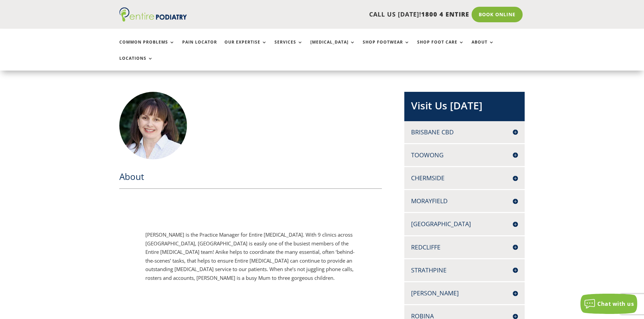 This screenshot has height=319, width=644. Describe the element at coordinates (497, 14) in the screenshot. I see `a: Book Online` at that location.